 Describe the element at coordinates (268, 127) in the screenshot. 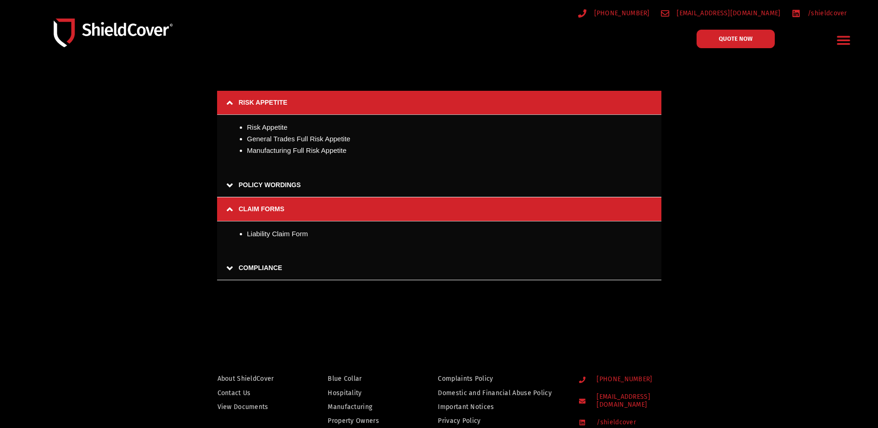

I see `a: Risk Appetite` at that location.